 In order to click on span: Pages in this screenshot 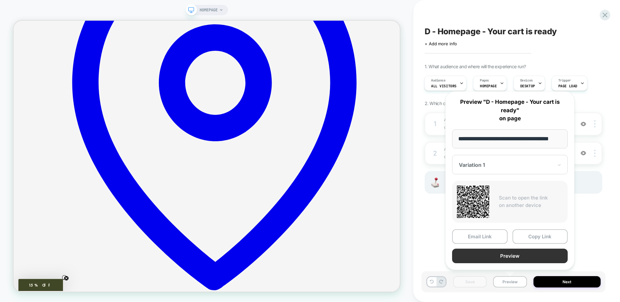, I will do `click(484, 80)`.